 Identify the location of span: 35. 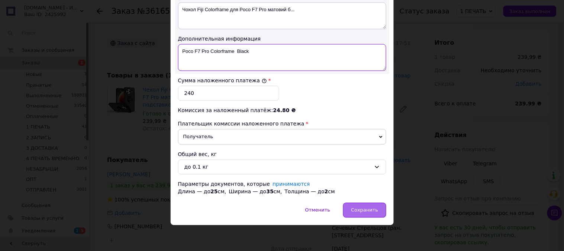
(270, 191).